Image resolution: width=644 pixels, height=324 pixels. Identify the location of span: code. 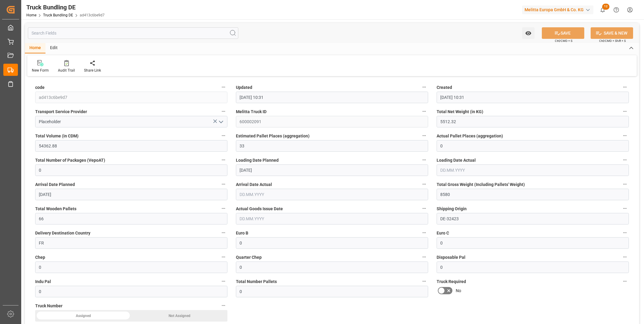
(40, 87).